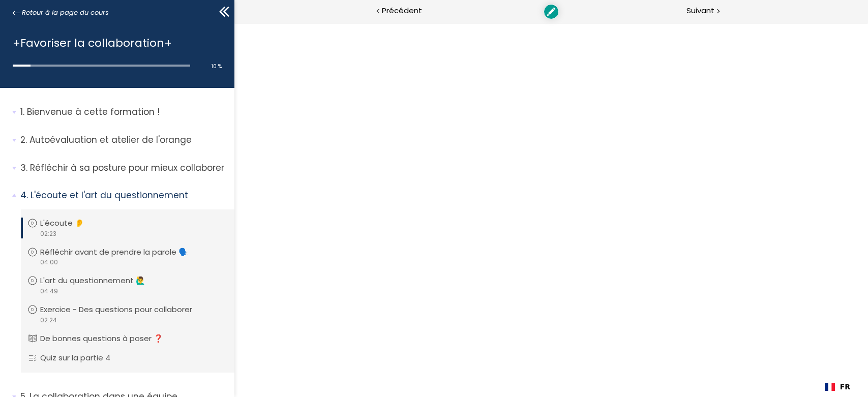  What do you see at coordinates (124, 195) in the screenshot?
I see `p: L'écoute et l'art du questionnement` at bounding box center [124, 195].